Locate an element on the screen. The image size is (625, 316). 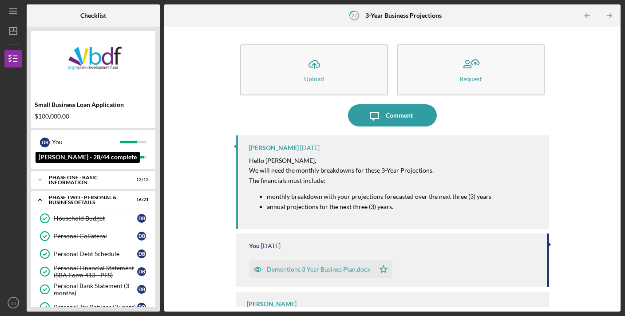
time: 2025-09-03 16:40 is located at coordinates (310, 148).